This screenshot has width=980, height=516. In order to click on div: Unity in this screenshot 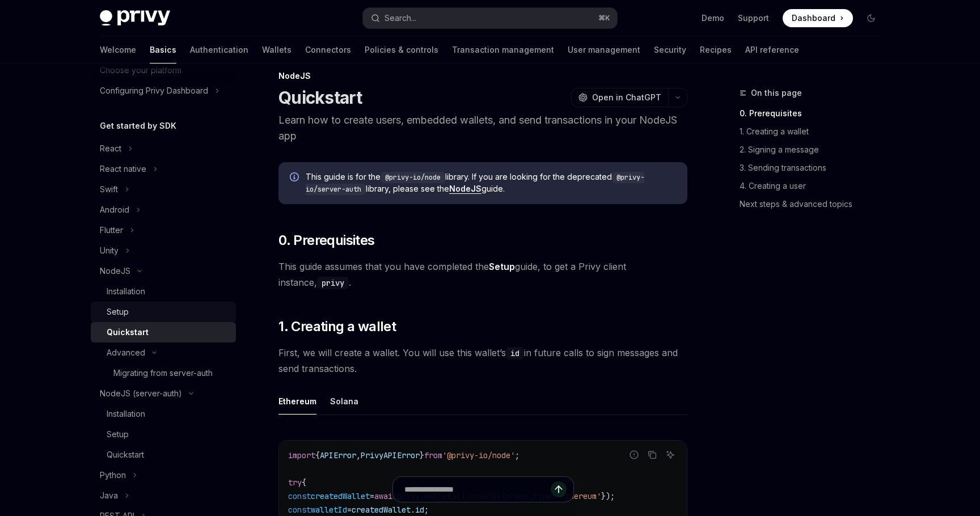, I will do `click(109, 251)`.